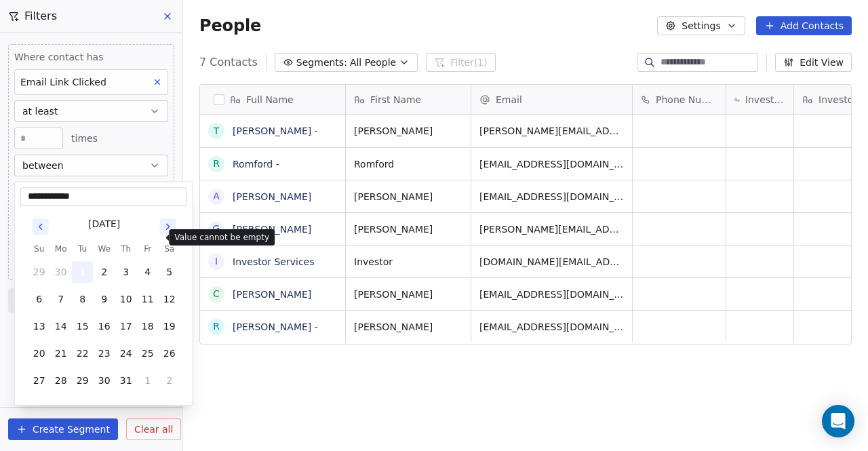 This screenshot has width=868, height=451. Describe the element at coordinates (170, 248) in the screenshot. I see `th: Saturday` at that location.